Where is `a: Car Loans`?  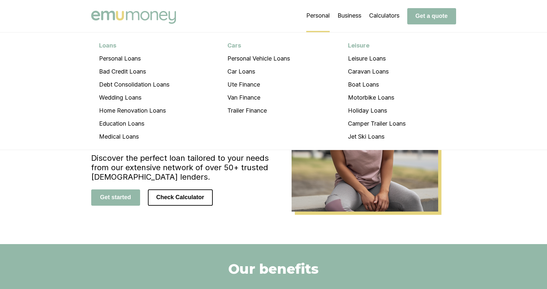 a: Car Loans is located at coordinates (259, 72).